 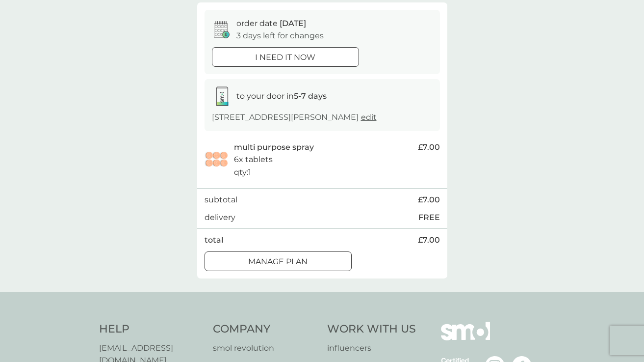 What do you see at coordinates (278, 261) in the screenshot?
I see `button: Manage plan` at bounding box center [278, 261].